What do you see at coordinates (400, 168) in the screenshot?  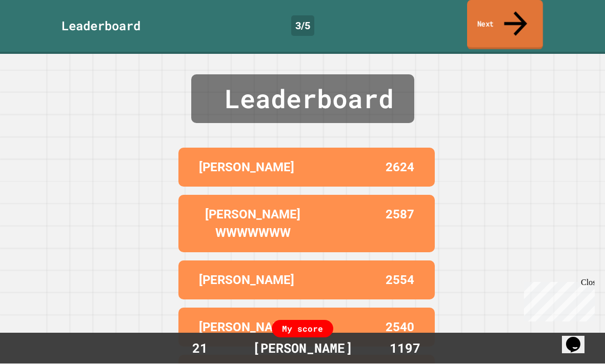 I see `p: 2624` at bounding box center [400, 168].